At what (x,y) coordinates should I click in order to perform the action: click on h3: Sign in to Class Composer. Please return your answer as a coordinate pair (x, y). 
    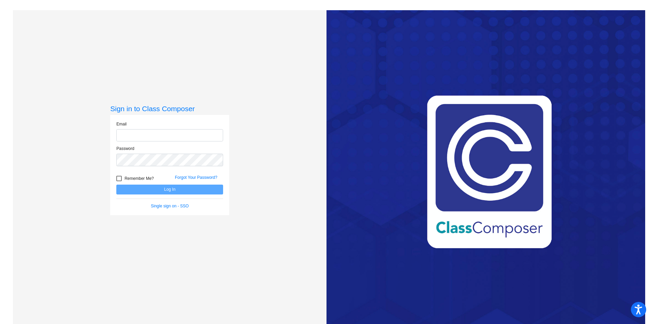
    Looking at the image, I should click on (170, 109).